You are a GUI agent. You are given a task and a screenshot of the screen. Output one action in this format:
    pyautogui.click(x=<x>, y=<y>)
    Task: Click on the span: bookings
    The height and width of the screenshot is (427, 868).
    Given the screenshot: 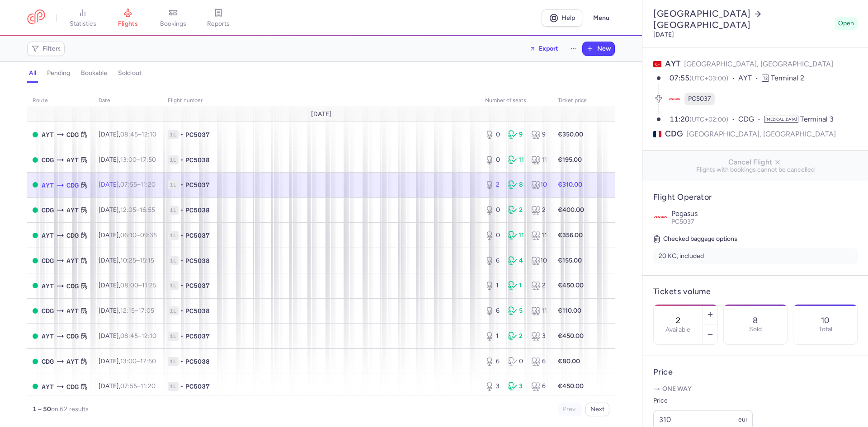 What is the action you would take?
    pyautogui.click(x=173, y=24)
    